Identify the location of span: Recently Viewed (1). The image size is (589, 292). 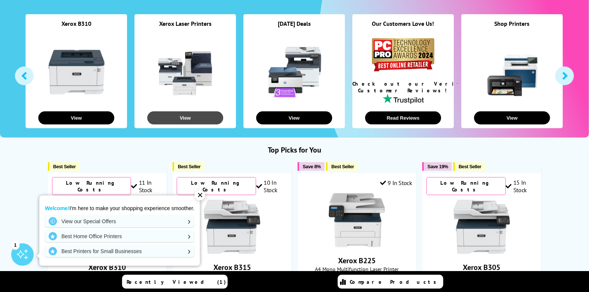
(177, 282).